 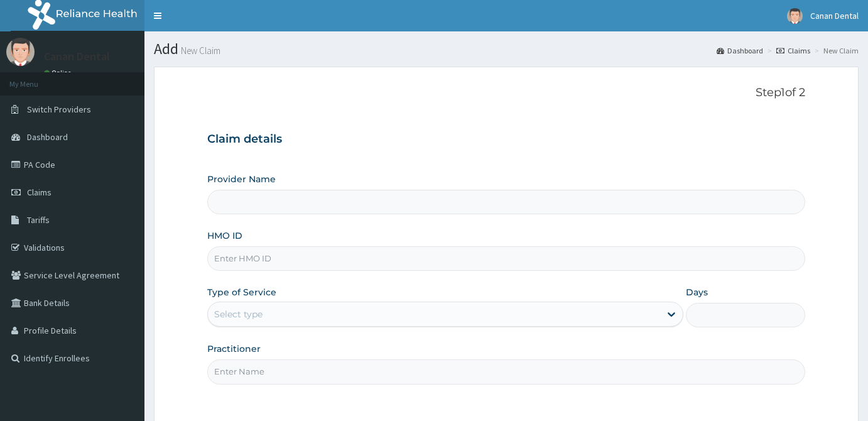 I want to click on label: Provider Name, so click(x=241, y=179).